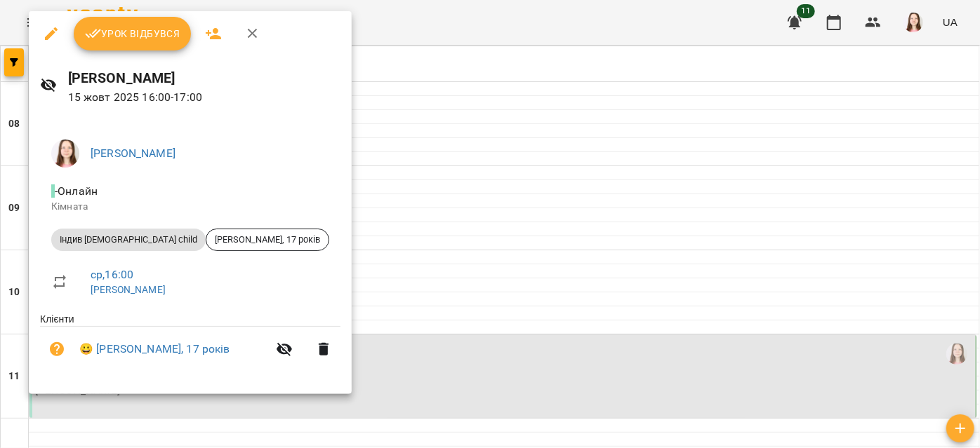 The height and width of the screenshot is (448, 980). What do you see at coordinates (57, 349) in the screenshot?
I see `button: Візит ще не сплачено. Додати оплату?` at bounding box center [57, 349].